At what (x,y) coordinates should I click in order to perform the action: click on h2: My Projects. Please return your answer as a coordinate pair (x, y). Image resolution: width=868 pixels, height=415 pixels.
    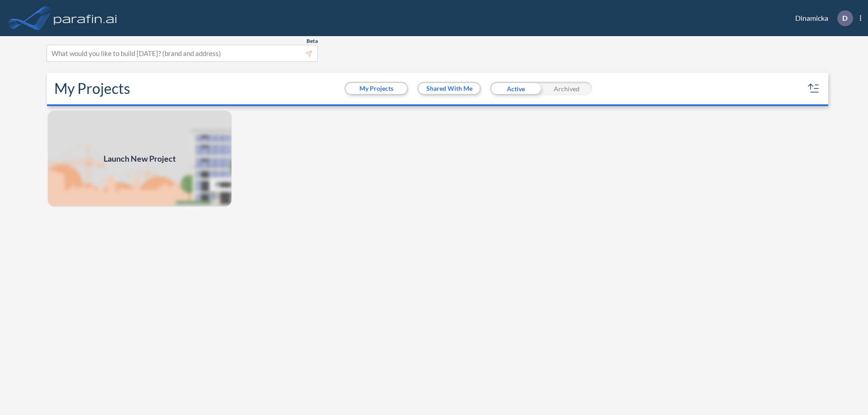
    Looking at the image, I should click on (92, 89).